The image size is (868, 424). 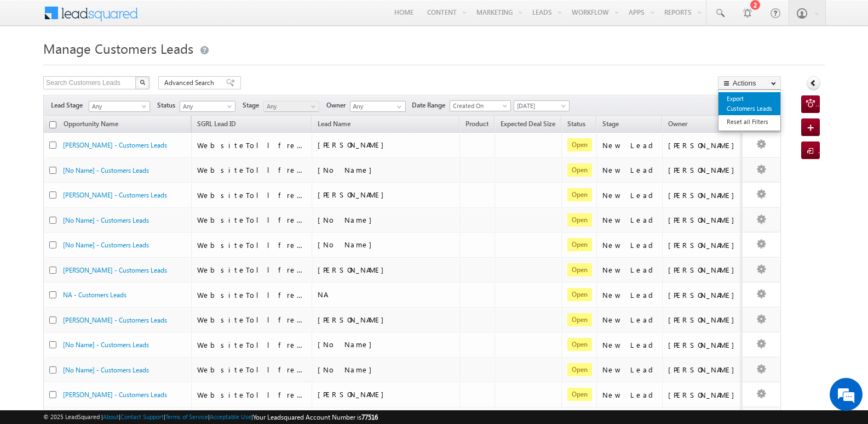 I want to click on div: WebsiteTollfree1310, so click(x=252, y=345).